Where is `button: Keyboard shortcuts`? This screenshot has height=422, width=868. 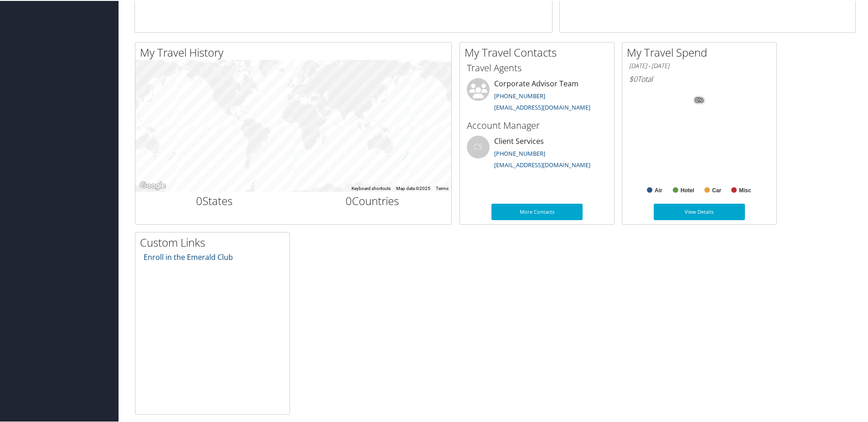
button: Keyboard shortcuts is located at coordinates (371, 188).